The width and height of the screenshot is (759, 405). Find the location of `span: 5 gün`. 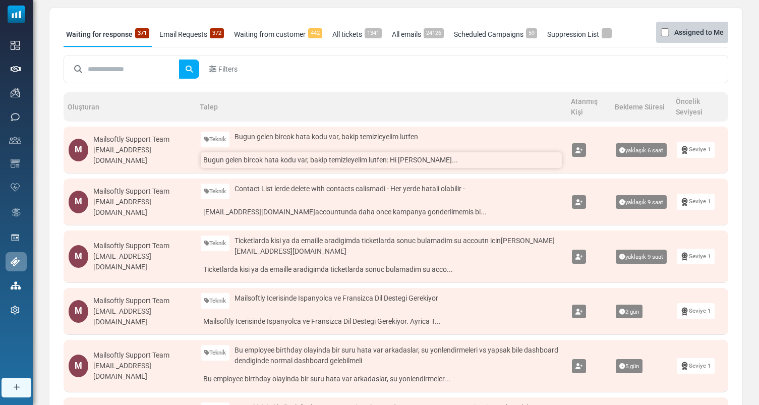

span: 5 gün is located at coordinates (629, 366).